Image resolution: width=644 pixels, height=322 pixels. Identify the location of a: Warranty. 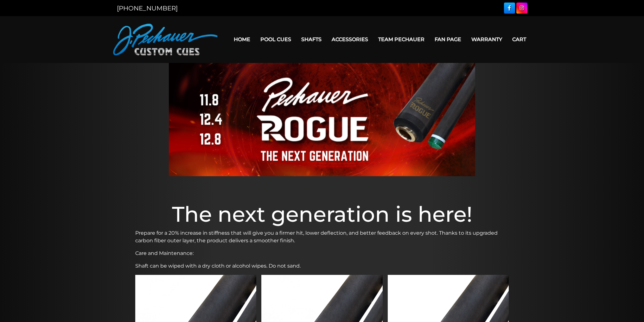
(487, 39).